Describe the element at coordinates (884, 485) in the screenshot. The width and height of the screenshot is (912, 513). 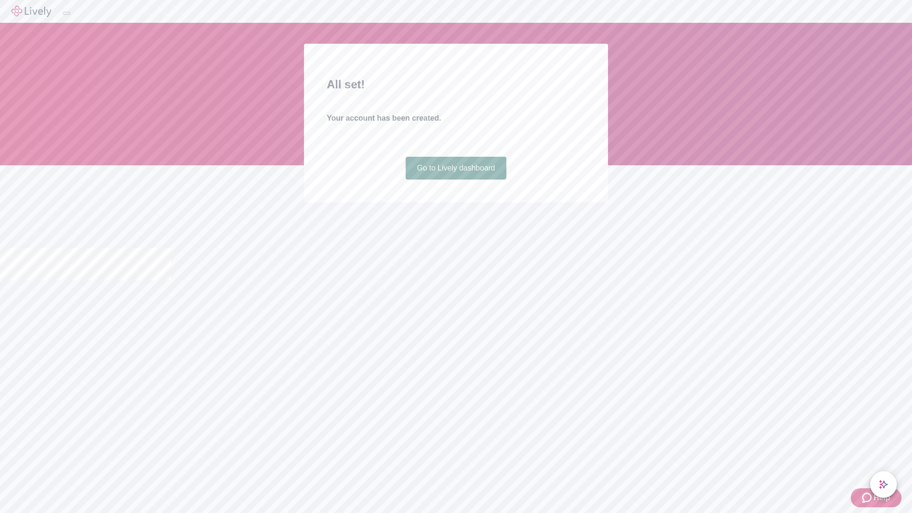
I see `svg: Lively AI Assistant` at that location.